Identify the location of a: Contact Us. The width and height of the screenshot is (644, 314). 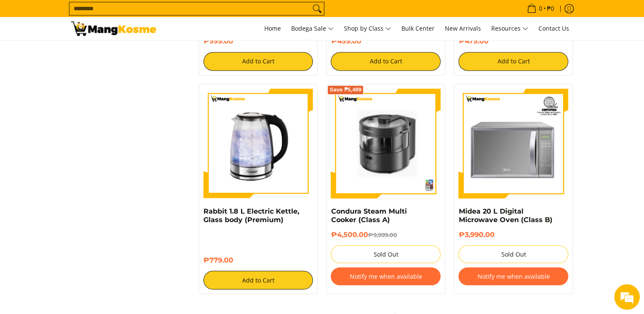
(553, 29).